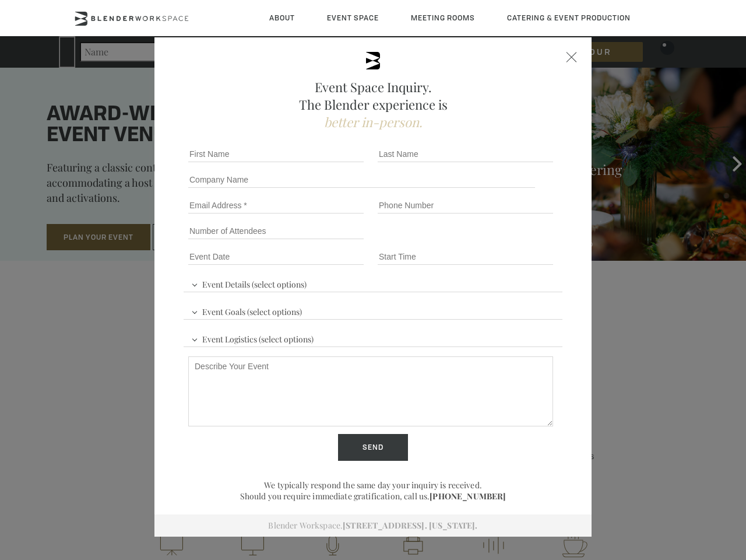 The height and width of the screenshot is (560, 746). Describe the element at coordinates (373, 525) in the screenshot. I see `div: Blender Workspace.` at that location.